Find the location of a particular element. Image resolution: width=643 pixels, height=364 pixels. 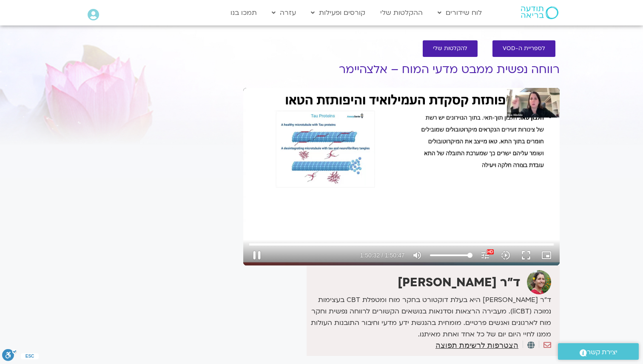

a: לספריית ה-VOD is located at coordinates (524, 49).